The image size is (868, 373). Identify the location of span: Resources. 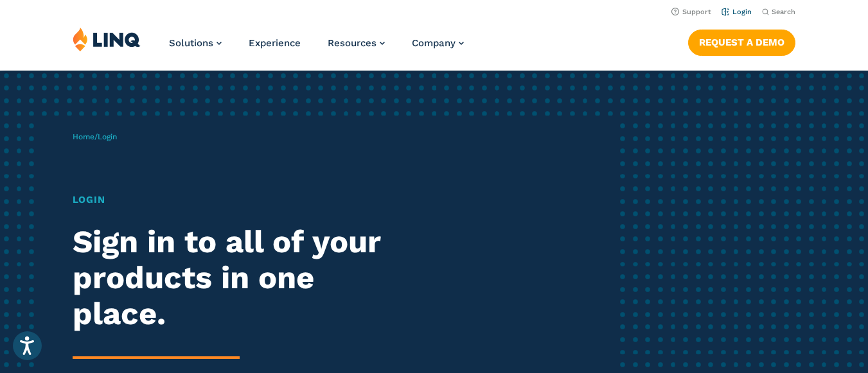
(352, 43).